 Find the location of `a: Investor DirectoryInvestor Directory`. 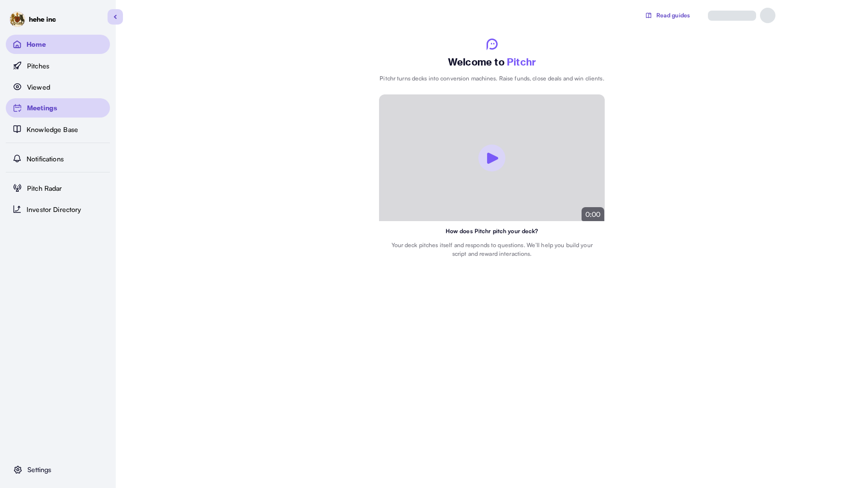

a: Investor DirectoryInvestor Directory is located at coordinates (58, 209).